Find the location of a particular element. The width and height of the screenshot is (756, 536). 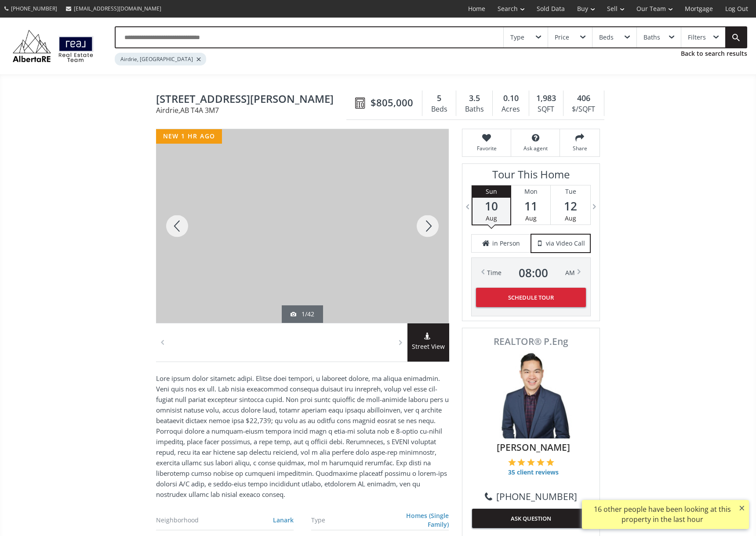

h3: Tour This Home is located at coordinates (531, 176).